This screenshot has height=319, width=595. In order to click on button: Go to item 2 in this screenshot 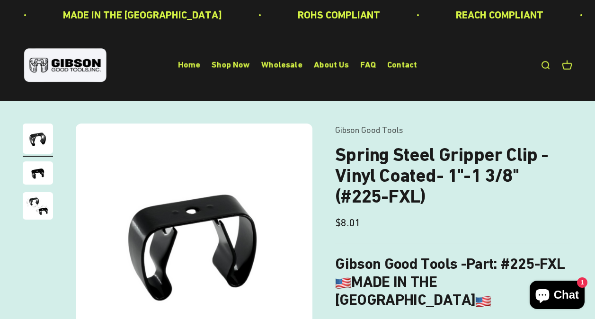, I will do `click(38, 174)`.